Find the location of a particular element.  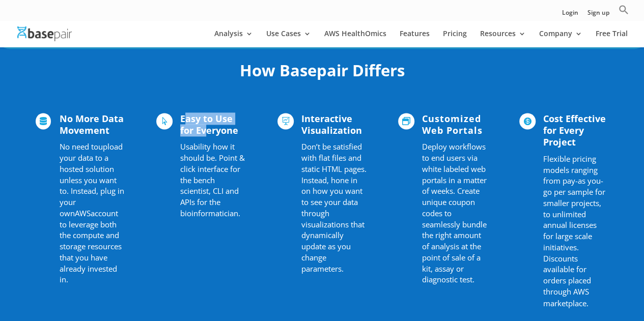

a: Features is located at coordinates (415, 39).